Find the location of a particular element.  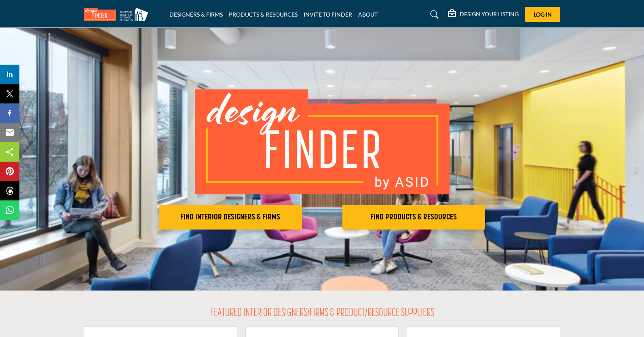

a: DESIGNERS & FIRMS is located at coordinates (196, 14).